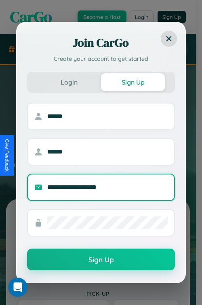  What do you see at coordinates (69, 82) in the screenshot?
I see `button: Login` at bounding box center [69, 82].